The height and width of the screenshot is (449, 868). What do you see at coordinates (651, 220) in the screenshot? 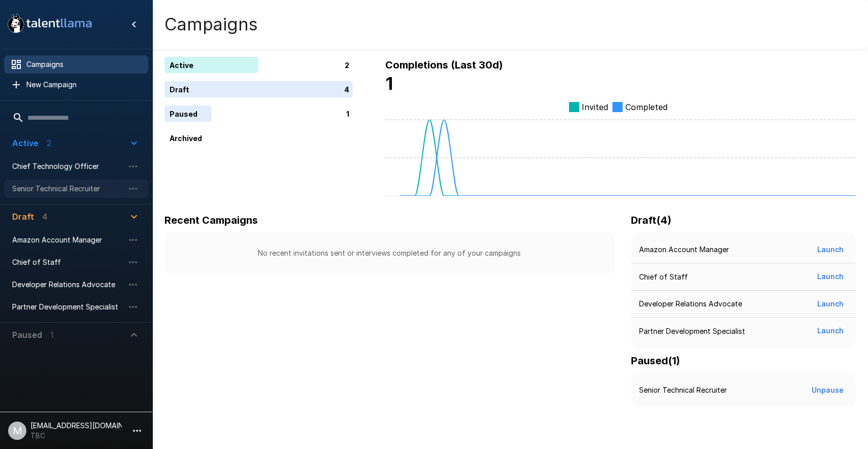
I see `b: Draft ( 4 )` at bounding box center [651, 220].